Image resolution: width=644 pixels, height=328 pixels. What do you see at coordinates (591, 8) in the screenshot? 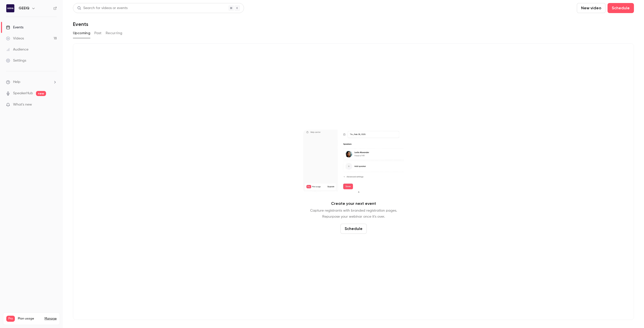
I see `button: New video` at bounding box center [591, 8].